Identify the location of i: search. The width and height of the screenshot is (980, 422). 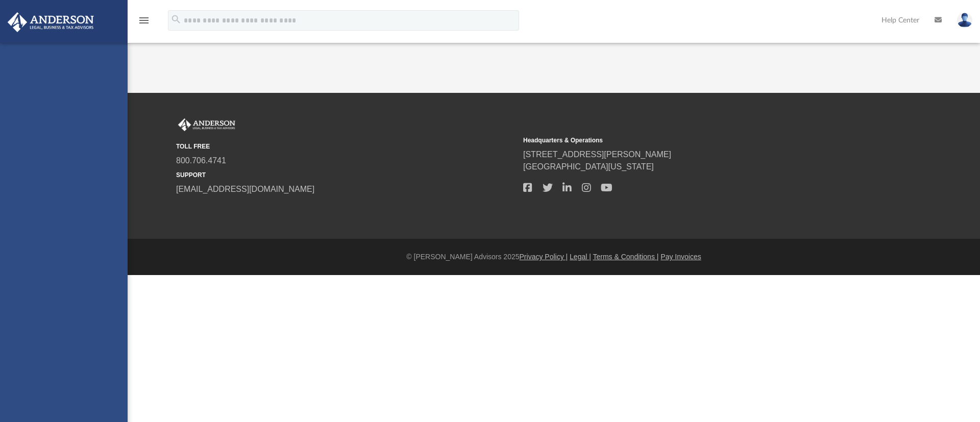
(176, 19).